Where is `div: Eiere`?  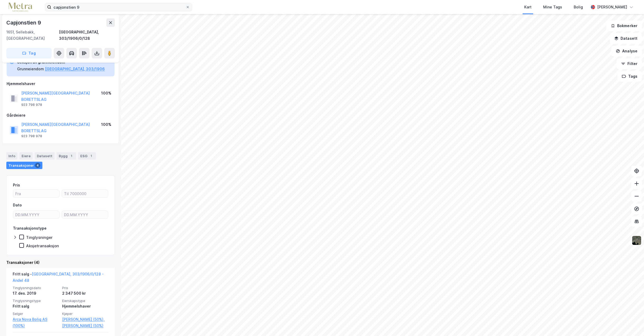
div: Eiere is located at coordinates (26, 156).